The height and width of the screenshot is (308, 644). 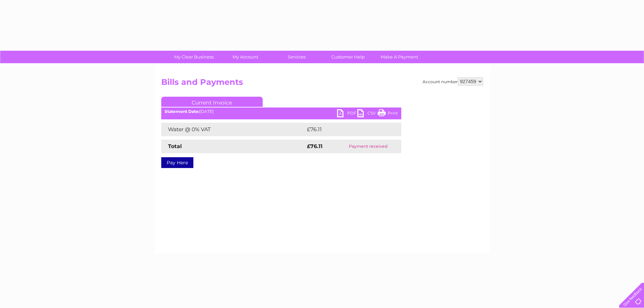 I want to click on a: My Clear Business, so click(x=194, y=57).